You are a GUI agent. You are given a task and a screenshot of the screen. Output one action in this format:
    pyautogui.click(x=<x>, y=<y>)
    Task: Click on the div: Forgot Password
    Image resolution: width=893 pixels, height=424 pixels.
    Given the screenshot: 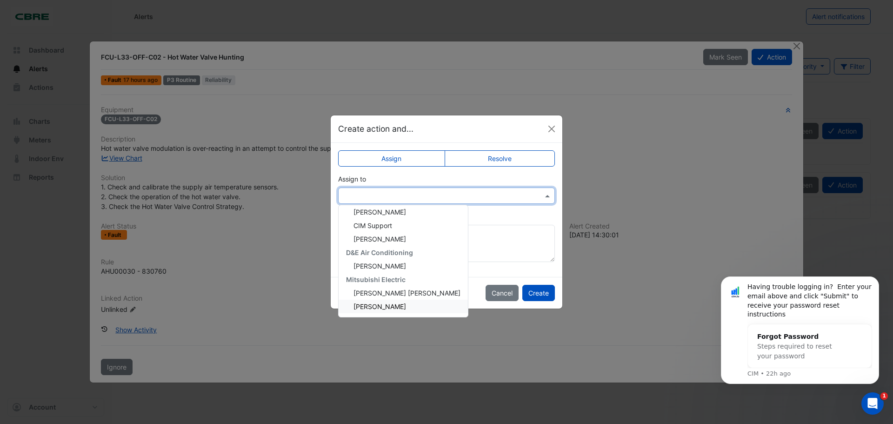 What is the action you would take?
    pyautogui.click(x=93, y=62)
    